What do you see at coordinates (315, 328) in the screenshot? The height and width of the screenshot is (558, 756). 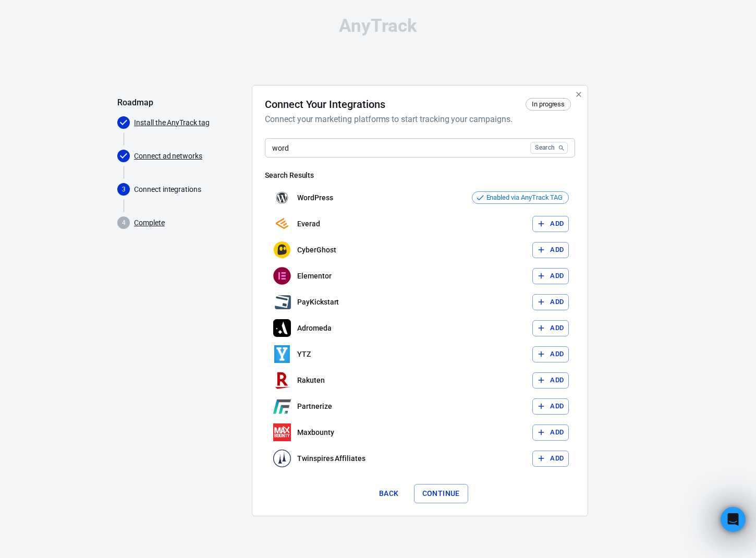 I see `p: Adromeda` at bounding box center [315, 328].